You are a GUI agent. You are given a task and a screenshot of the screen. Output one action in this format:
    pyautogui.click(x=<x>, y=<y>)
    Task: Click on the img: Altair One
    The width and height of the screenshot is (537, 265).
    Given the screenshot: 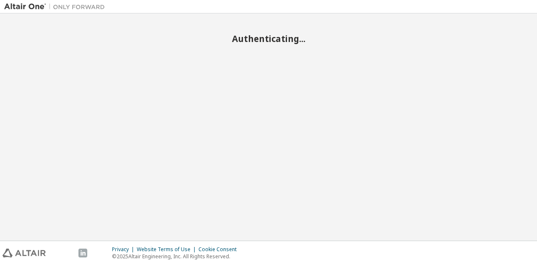 What is the action you would take?
    pyautogui.click(x=57, y=7)
    